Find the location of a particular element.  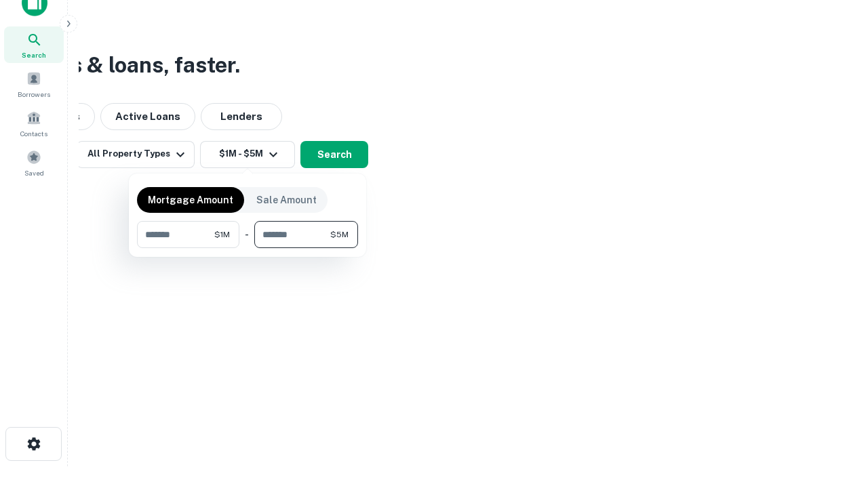

div: Chat Widget is located at coordinates (835, 413).